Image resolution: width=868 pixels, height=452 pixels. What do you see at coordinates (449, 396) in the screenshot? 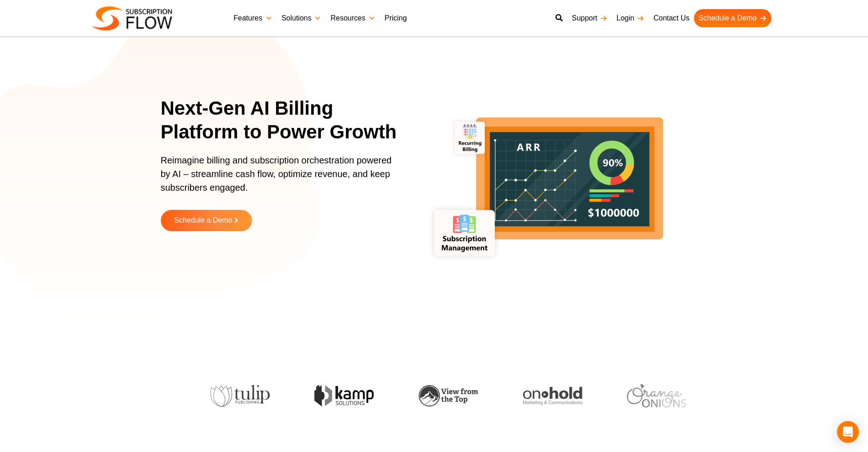
I see `img: view-from-the-top` at bounding box center [449, 396].